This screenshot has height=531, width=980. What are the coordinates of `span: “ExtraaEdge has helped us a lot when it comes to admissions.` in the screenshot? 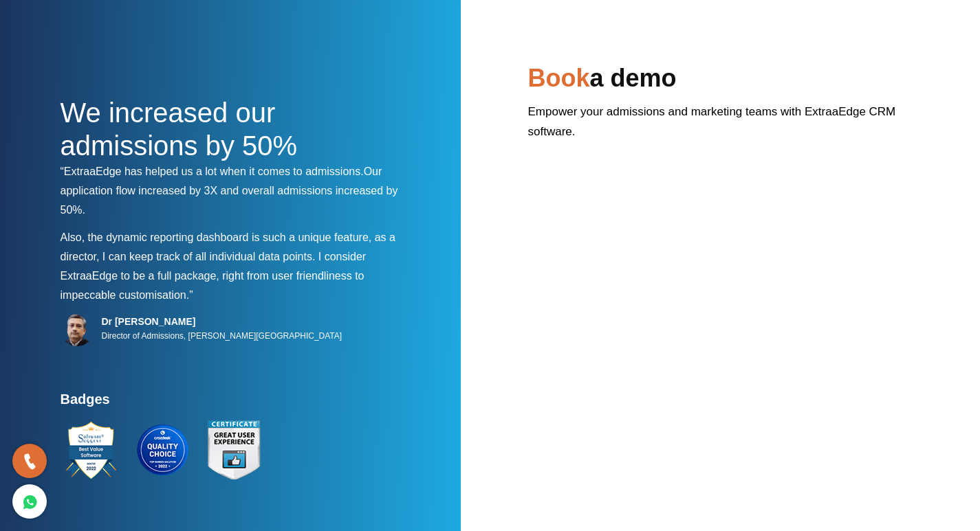 It's located at (212, 171).